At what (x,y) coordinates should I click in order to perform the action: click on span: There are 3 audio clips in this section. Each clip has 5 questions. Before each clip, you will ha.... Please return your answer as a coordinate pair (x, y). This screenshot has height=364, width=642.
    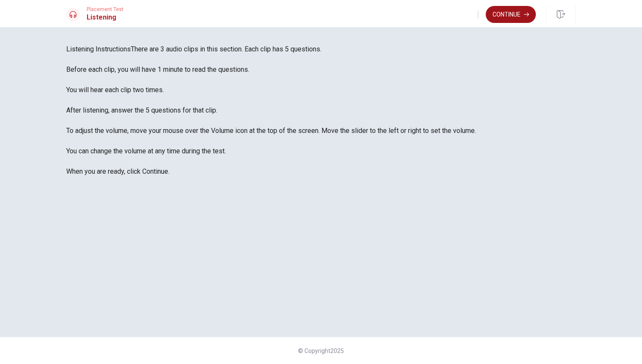
    Looking at the image, I should click on (271, 110).